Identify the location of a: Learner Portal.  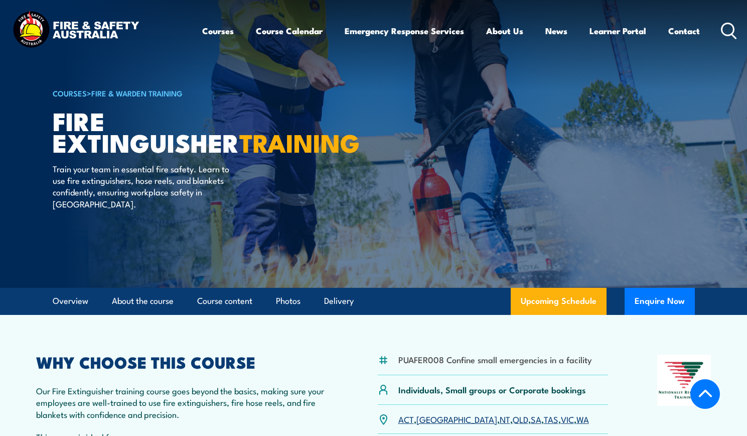
(618, 31).